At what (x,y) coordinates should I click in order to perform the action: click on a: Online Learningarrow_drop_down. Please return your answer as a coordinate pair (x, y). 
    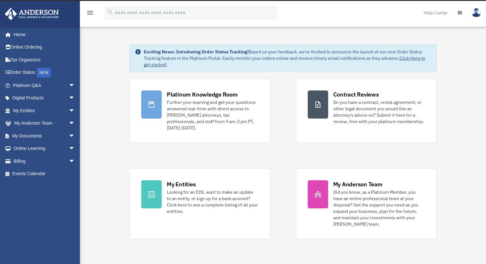
    Looking at the image, I should click on (44, 149).